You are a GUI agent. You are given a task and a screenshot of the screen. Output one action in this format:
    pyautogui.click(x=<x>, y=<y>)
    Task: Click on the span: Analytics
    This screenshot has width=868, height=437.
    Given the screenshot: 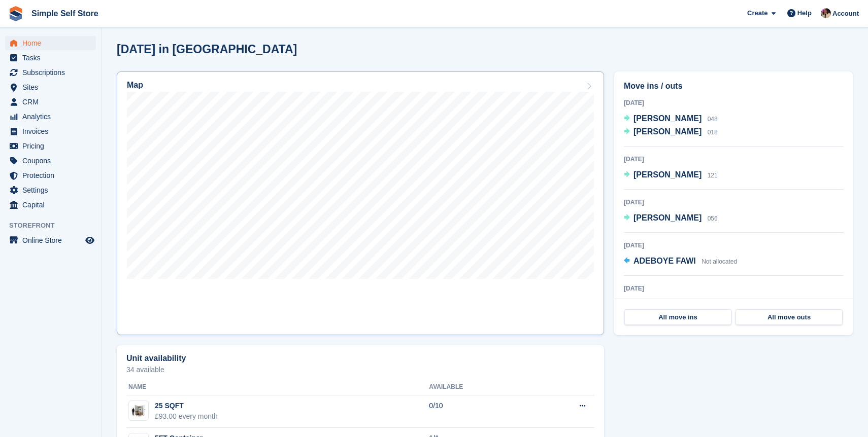 What is the action you would take?
    pyautogui.click(x=53, y=117)
    